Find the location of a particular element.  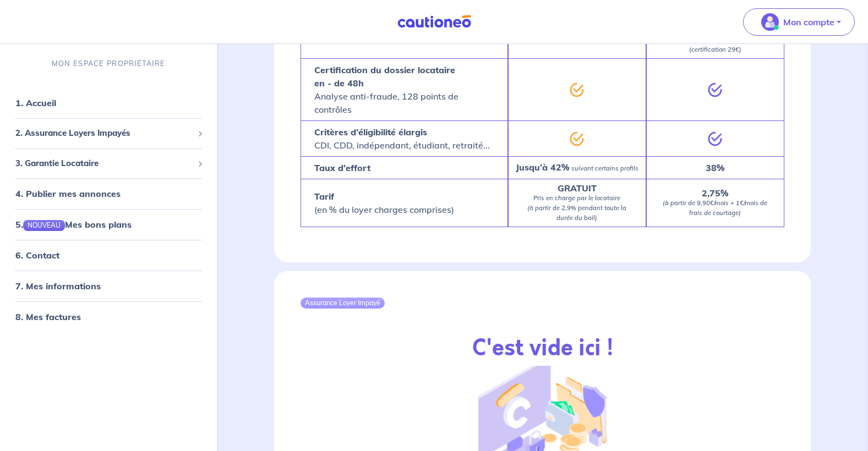

div: 7. Mes informations is located at coordinates (109, 286).